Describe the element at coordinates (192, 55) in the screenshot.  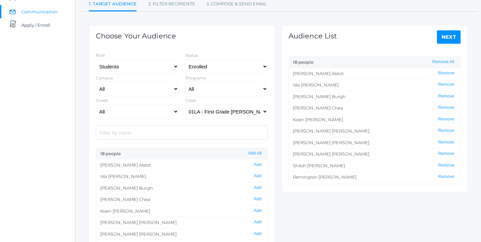
I see `label: Status` at that location.